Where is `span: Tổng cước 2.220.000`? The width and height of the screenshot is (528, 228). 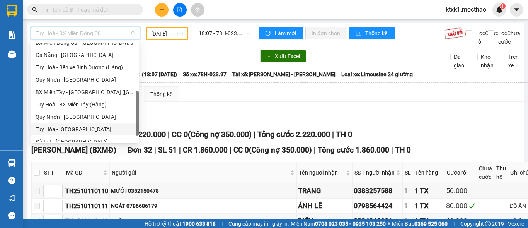 span: Tổng cước 2.220.000 is located at coordinates (294, 134).